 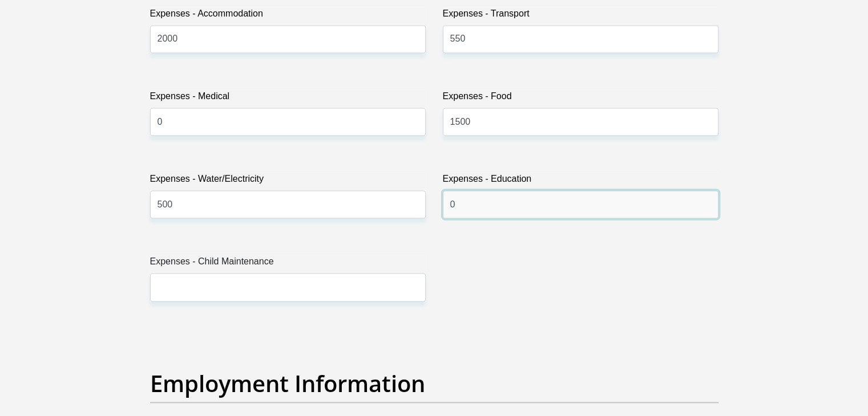 I want to click on input: Expenses - Child Maintenance, so click(x=287, y=287).